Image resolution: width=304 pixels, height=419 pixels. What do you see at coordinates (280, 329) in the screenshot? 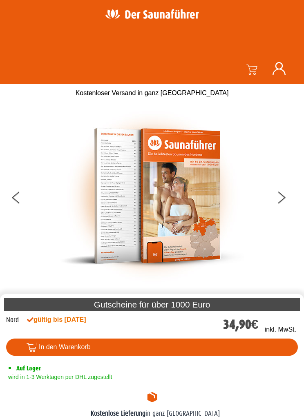
I see `p: inkl. MwSt.` at bounding box center [280, 329].